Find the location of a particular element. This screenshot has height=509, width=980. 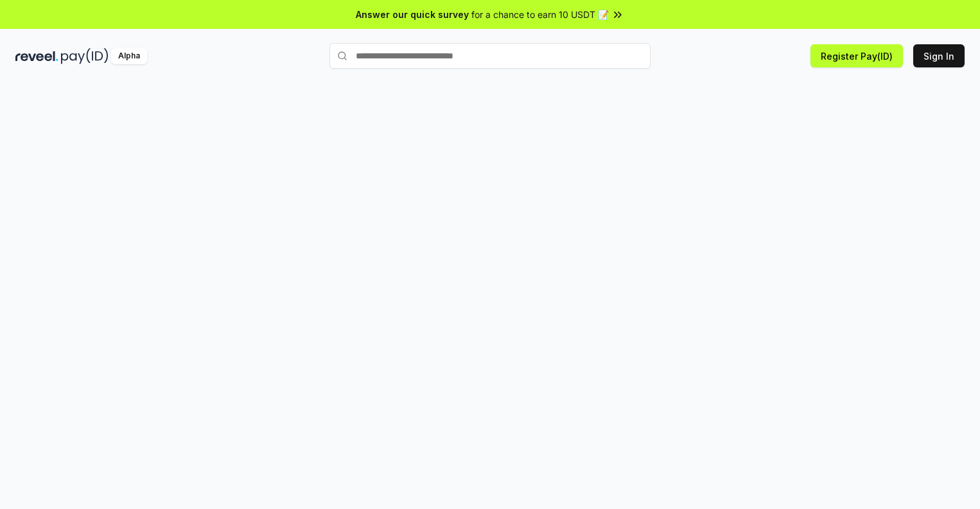

button: Register Pay(ID) is located at coordinates (857, 56).